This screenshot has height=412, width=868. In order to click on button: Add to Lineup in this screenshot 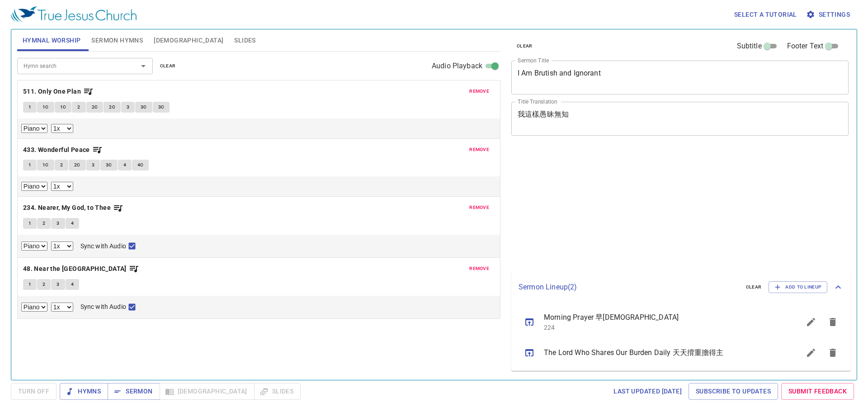, I will do `click(798, 287)`.